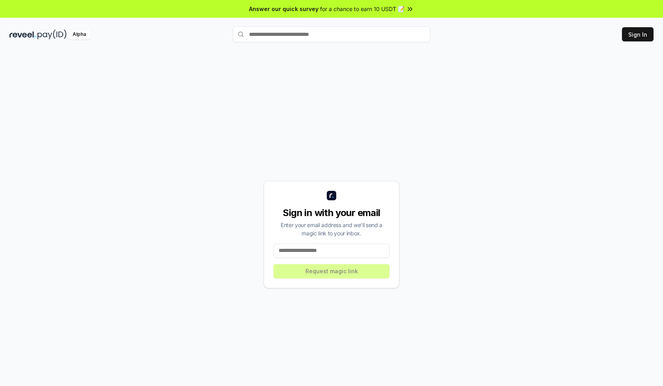  Describe the element at coordinates (332, 213) in the screenshot. I see `div: Sign in with your email` at that location.